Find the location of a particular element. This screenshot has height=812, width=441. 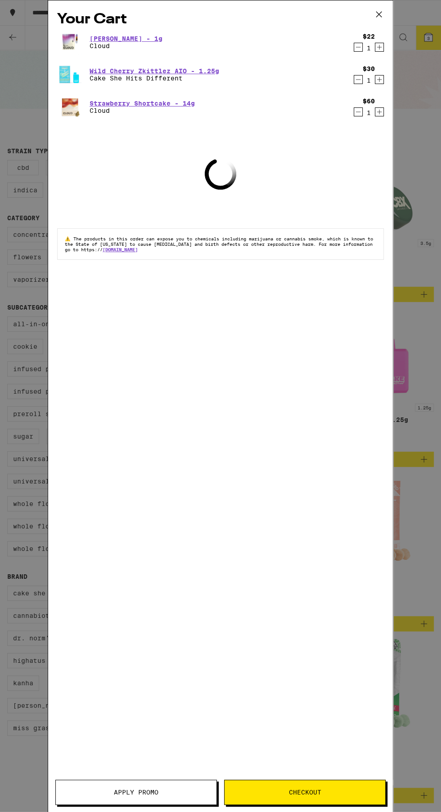

img: Cake She Hits Different - Wild Cherry Zkittlez AIO - 1.25g is located at coordinates (70, 75).